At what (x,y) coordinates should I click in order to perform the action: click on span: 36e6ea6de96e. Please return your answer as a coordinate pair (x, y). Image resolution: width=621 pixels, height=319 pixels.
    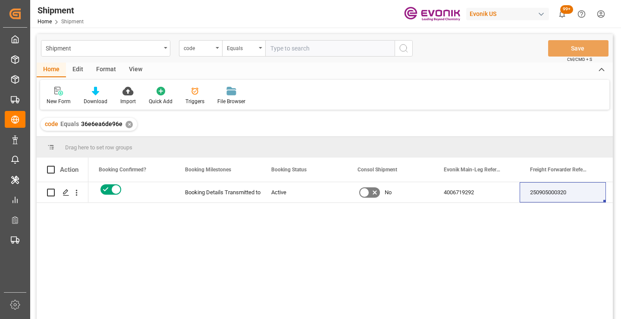
    Looking at the image, I should click on (102, 124).